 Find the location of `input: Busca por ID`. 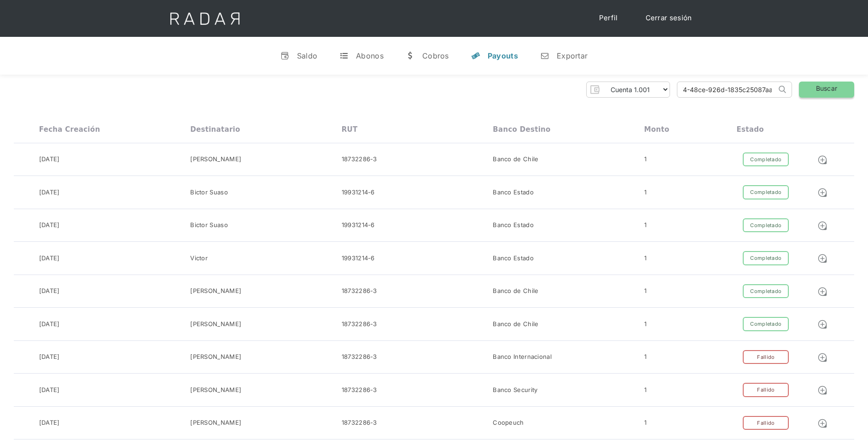

input: Busca por ID is located at coordinates (726, 89).